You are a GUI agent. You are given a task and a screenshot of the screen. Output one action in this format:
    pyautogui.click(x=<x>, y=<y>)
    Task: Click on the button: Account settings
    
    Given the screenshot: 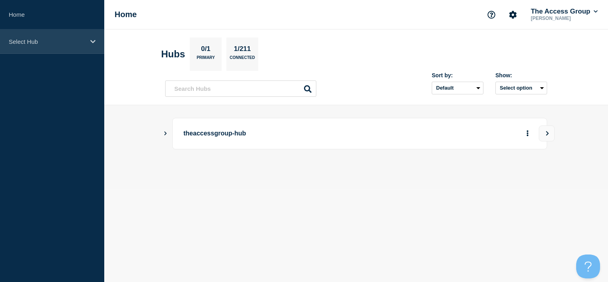 What is the action you would take?
    pyautogui.click(x=513, y=15)
    